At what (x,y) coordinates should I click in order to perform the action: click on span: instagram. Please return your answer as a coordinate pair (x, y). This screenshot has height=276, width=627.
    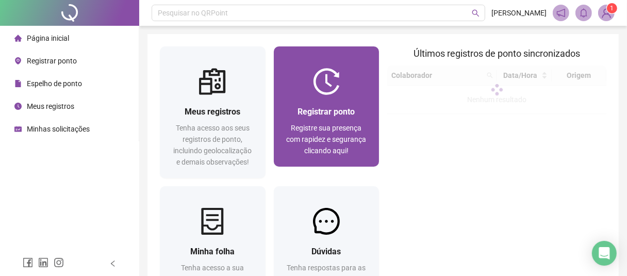
    Looking at the image, I should click on (59, 262).